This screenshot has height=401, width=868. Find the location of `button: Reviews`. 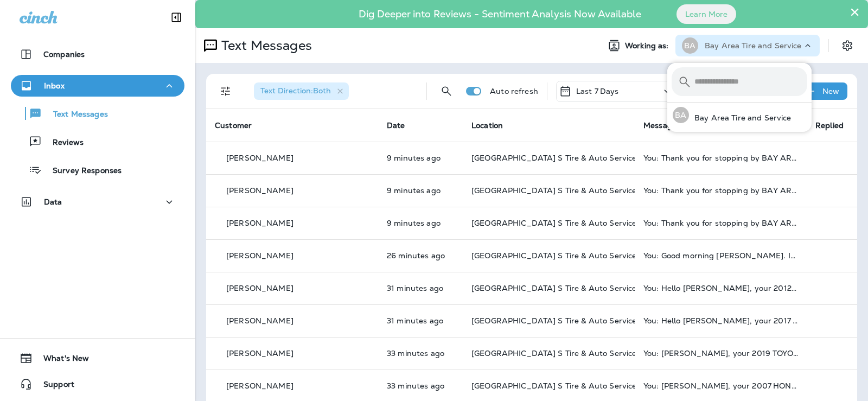

button: Reviews is located at coordinates (98, 141).